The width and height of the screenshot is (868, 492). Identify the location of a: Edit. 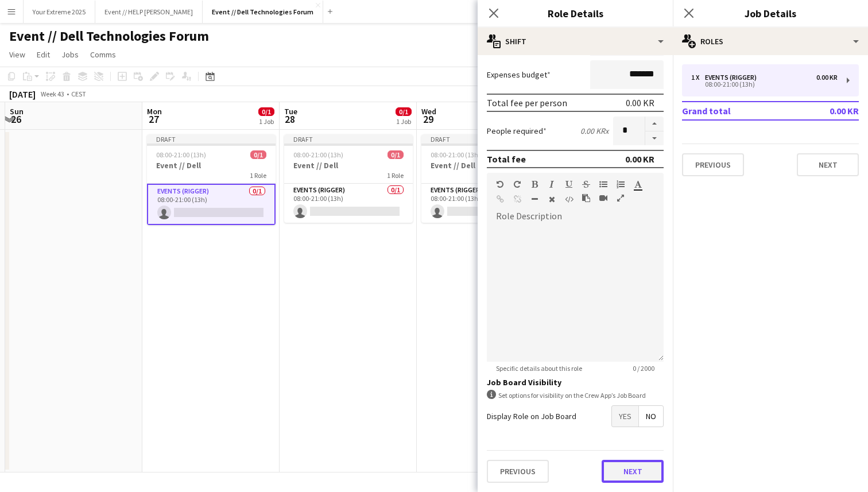
(43, 54).